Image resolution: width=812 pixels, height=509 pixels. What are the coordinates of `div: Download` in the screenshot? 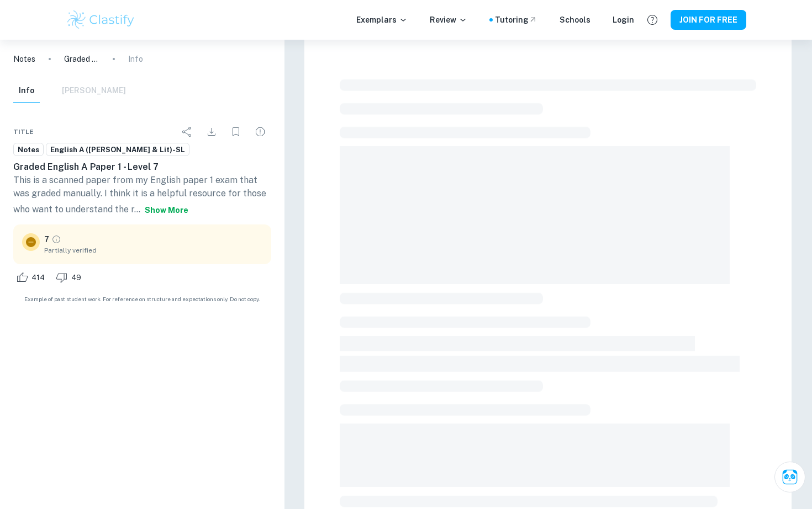 It's located at (212, 132).